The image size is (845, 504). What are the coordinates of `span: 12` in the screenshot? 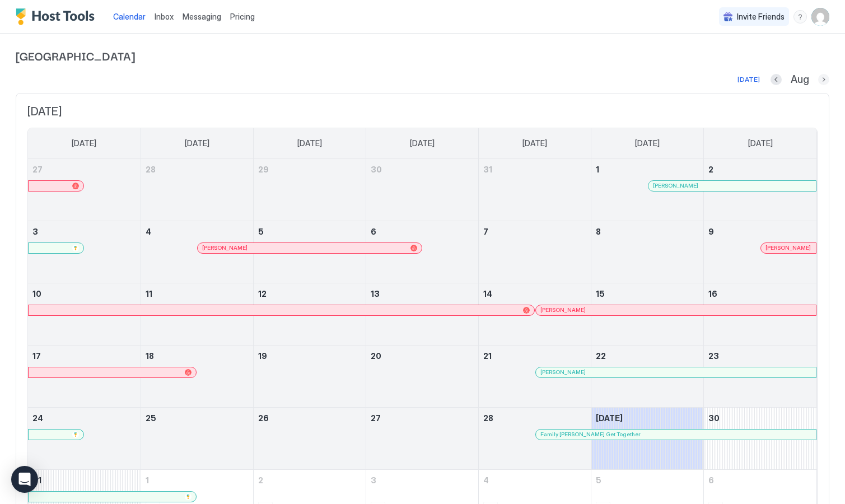 It's located at (262, 293).